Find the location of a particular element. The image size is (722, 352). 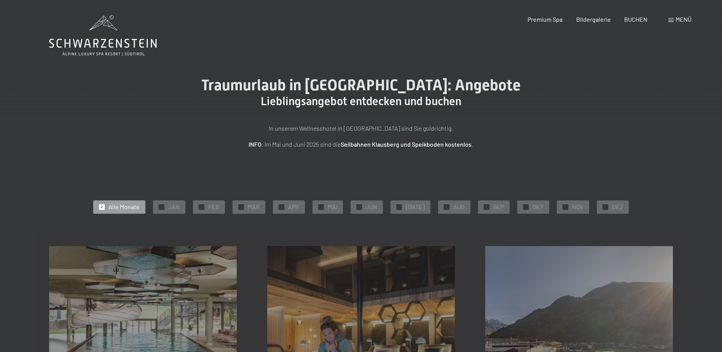

strong: INFO is located at coordinates (255, 144).